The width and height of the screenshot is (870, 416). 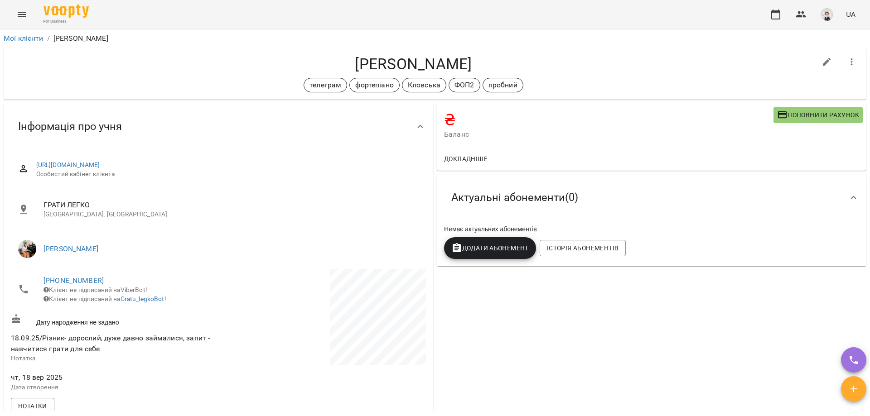 I want to click on p: Нотатка, so click(x=114, y=359).